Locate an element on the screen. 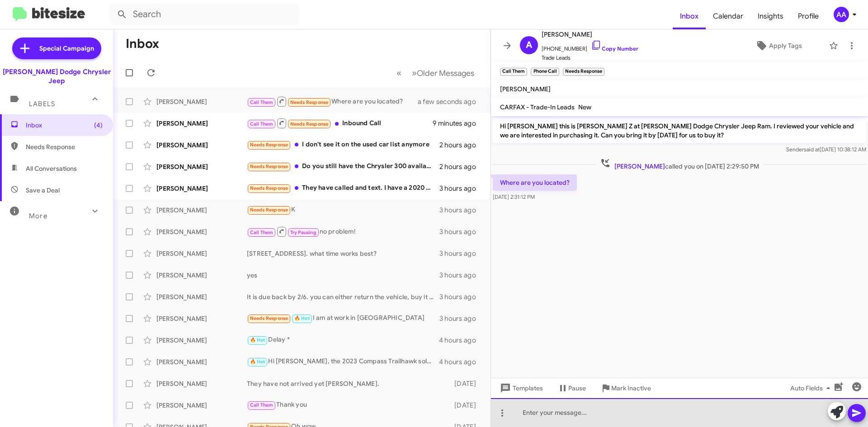  a: Copy Number is located at coordinates (614, 49).